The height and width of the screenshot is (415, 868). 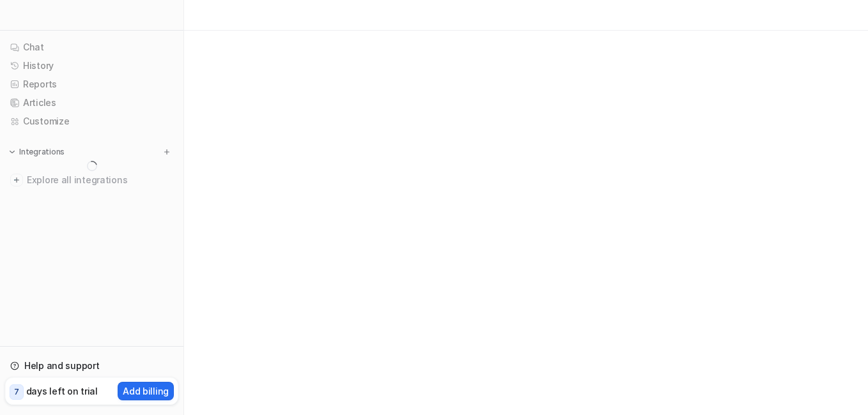 I want to click on img: expand menu, so click(x=12, y=152).